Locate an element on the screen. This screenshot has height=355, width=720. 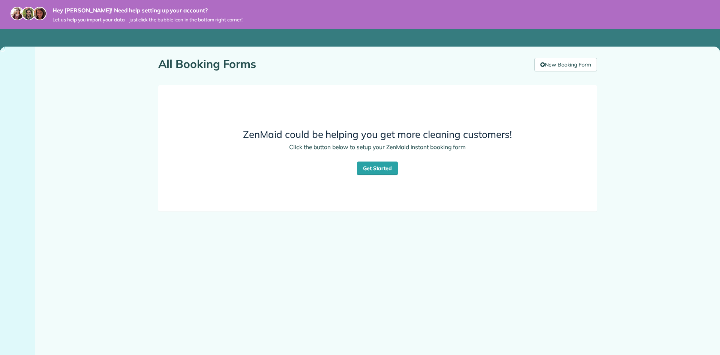
h3: ZenMaid could be helping you get more cleaning customers! is located at coordinates (378, 134).